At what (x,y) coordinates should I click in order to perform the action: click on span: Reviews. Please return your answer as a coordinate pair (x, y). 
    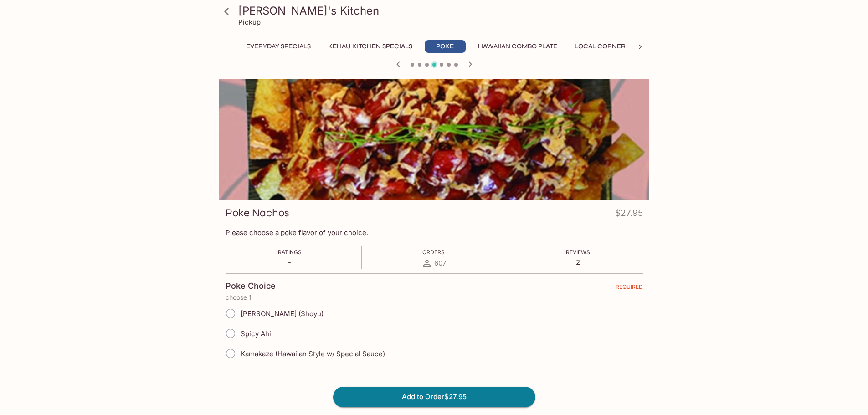
    Looking at the image, I should click on (578, 252).